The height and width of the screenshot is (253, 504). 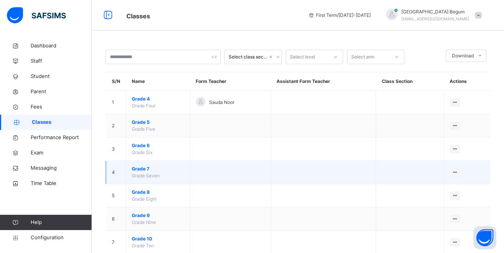 I want to click on span: Dashboard, so click(x=61, y=46).